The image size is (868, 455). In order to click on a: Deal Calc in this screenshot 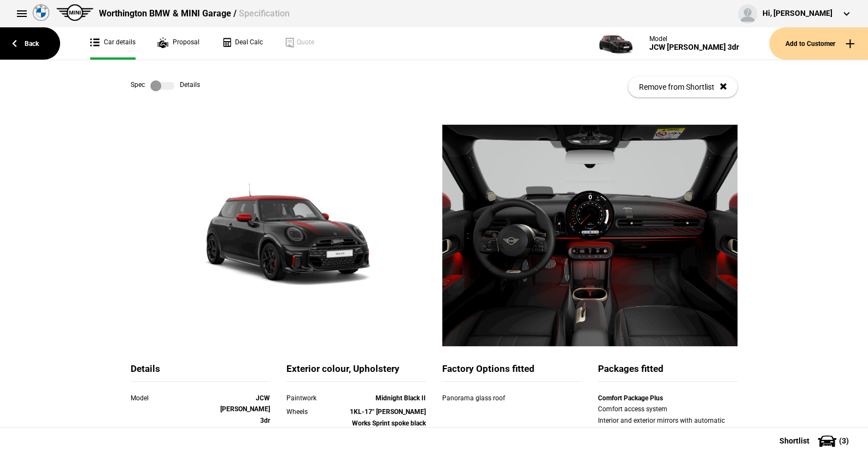, I will do `click(242, 43)`.